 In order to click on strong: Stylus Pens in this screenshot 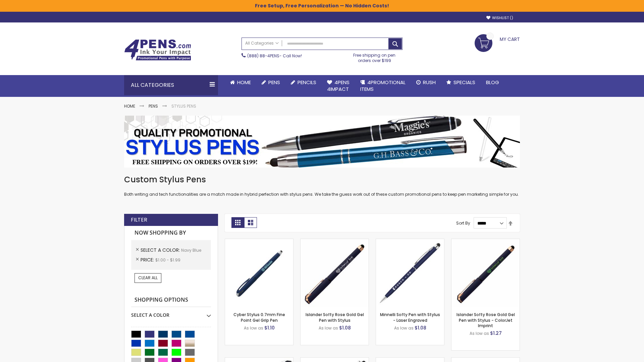, I will do `click(184, 106)`.